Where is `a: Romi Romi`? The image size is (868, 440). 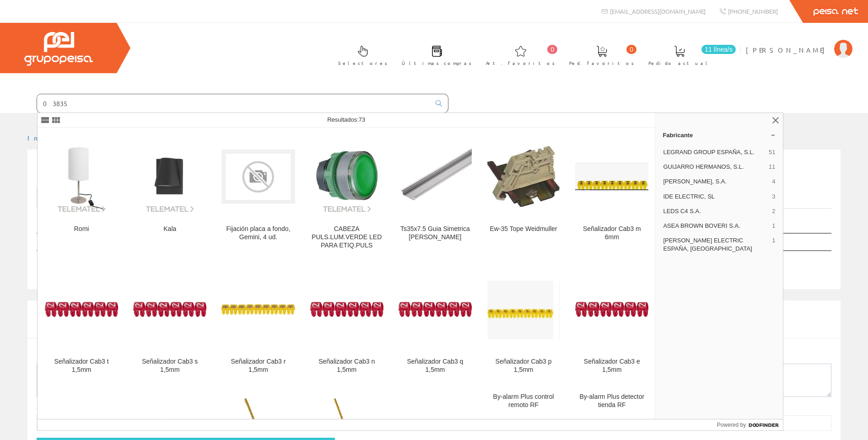 a: Romi Romi is located at coordinates (82, 194).